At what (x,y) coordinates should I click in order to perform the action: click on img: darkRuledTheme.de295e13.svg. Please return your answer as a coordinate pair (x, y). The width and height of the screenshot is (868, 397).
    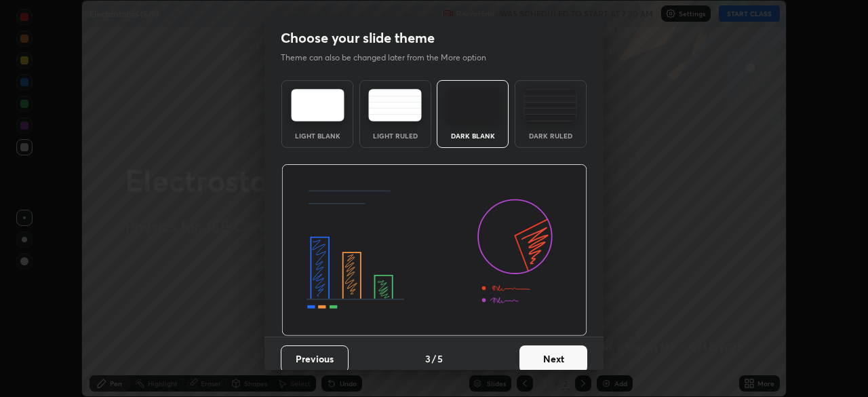
    Looking at the image, I should click on (550, 105).